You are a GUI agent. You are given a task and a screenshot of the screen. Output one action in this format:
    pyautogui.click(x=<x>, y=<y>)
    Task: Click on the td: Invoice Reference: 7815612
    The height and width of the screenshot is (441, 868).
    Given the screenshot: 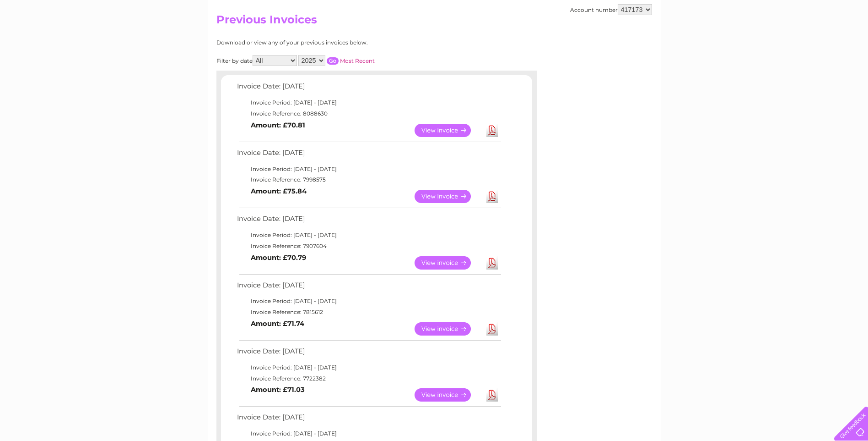 What is the action you would take?
    pyautogui.click(x=368, y=312)
    